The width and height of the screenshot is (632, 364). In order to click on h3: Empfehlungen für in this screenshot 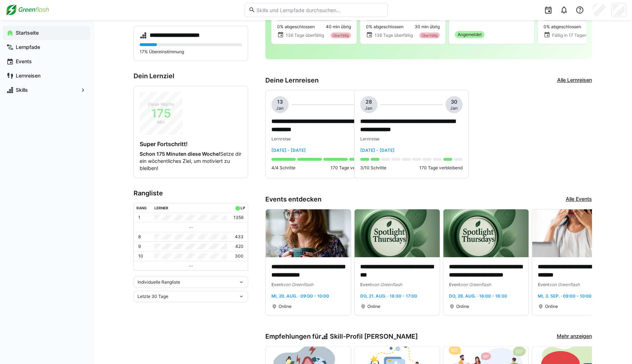, I will do `click(341, 337)`.